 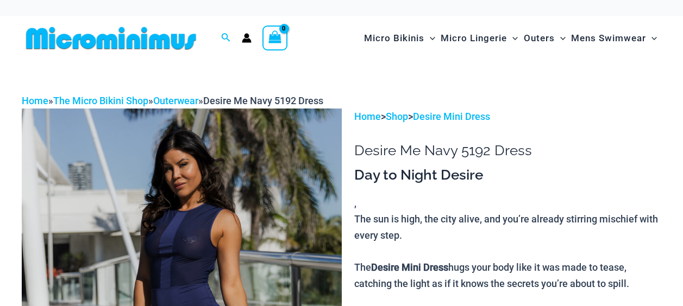 I want to click on a: Micro LingerieMenu ToggleMenu Toggle, so click(x=479, y=38).